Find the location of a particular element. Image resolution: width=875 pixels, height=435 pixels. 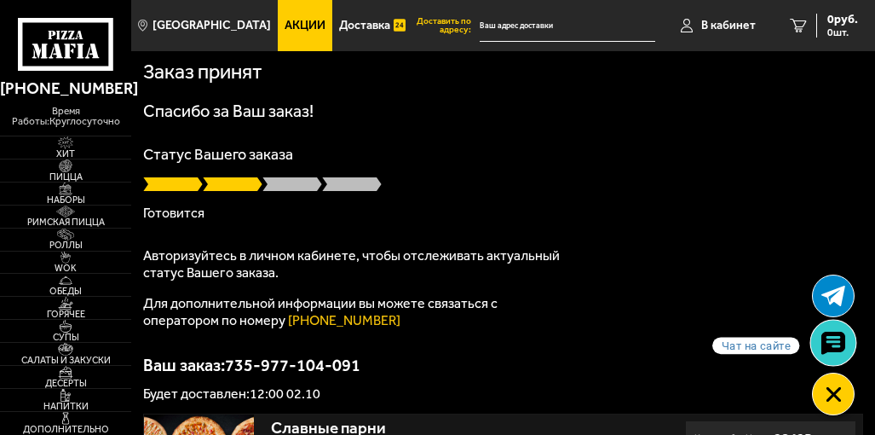

span: Доставить по адресу: is located at coordinates (446, 26).